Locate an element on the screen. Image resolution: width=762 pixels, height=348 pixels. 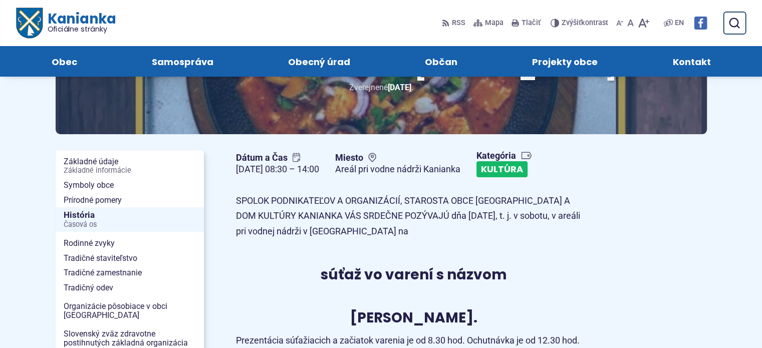
img: Prejsť na domovskú stránku is located at coordinates (29, 23).